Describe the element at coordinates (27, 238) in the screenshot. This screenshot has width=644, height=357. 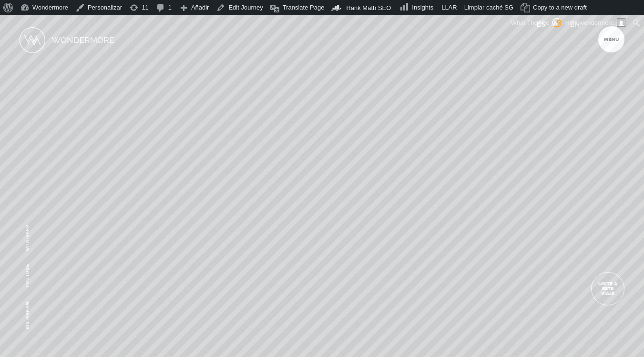
I see `a: WhatsApp` at that location.